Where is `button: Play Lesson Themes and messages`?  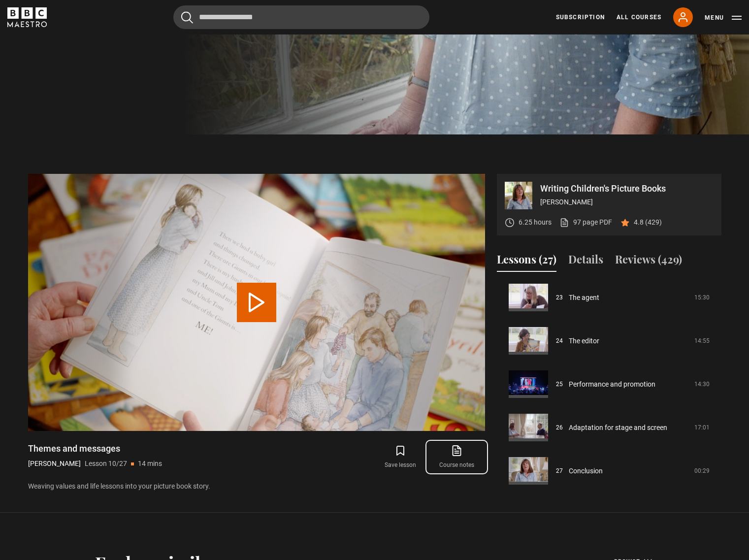 button: Play Lesson Themes and messages is located at coordinates (257, 303).